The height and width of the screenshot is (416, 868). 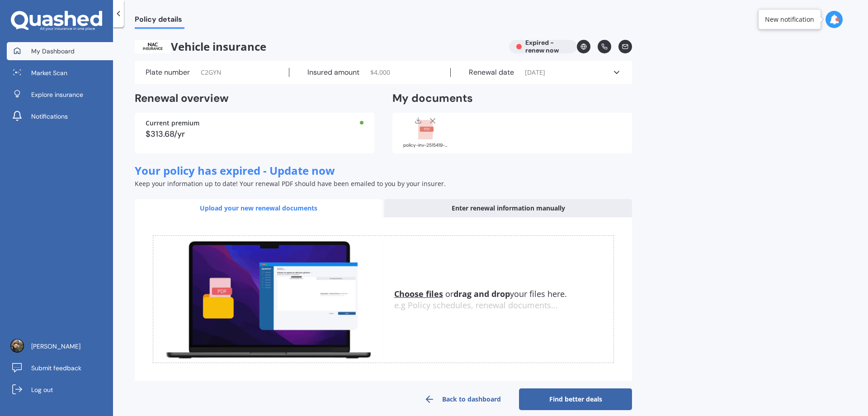 I want to click on div: $313.68/yr, so click(x=254, y=134).